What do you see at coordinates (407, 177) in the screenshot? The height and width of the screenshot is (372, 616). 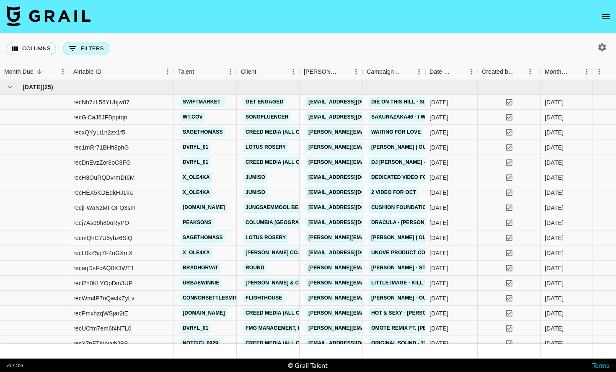 I see `a: Dedicated video for OCT` at bounding box center [407, 177].